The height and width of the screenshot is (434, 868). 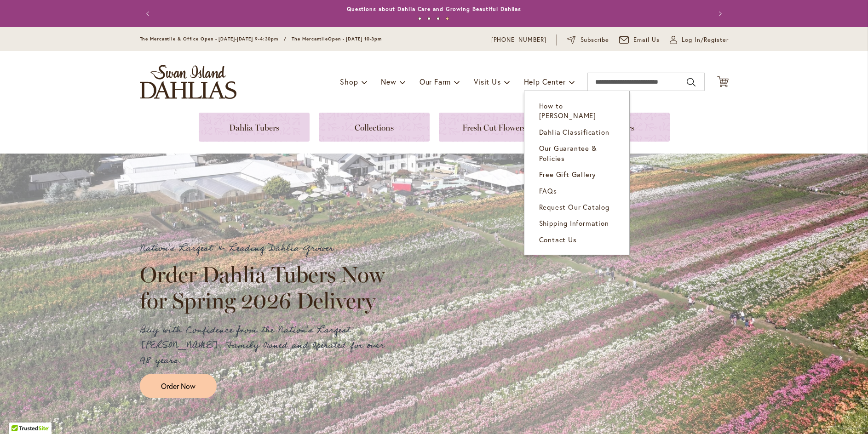 What do you see at coordinates (574, 132) in the screenshot?
I see `span: Dahlia Classification` at bounding box center [574, 132].